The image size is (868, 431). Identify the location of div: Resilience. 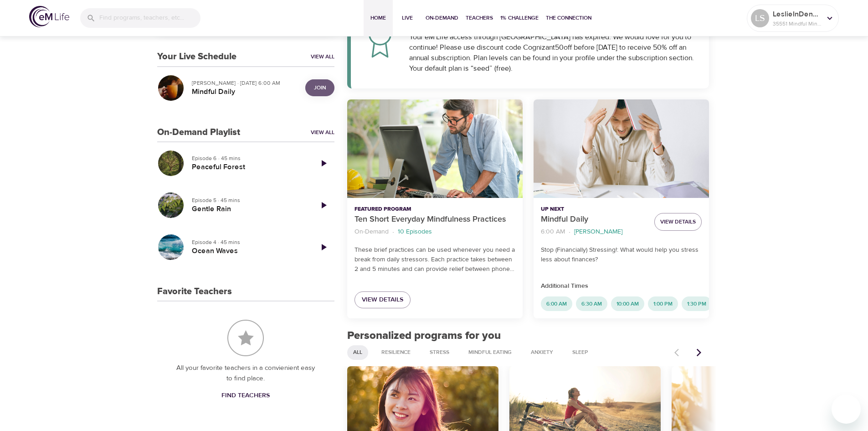
(396, 352).